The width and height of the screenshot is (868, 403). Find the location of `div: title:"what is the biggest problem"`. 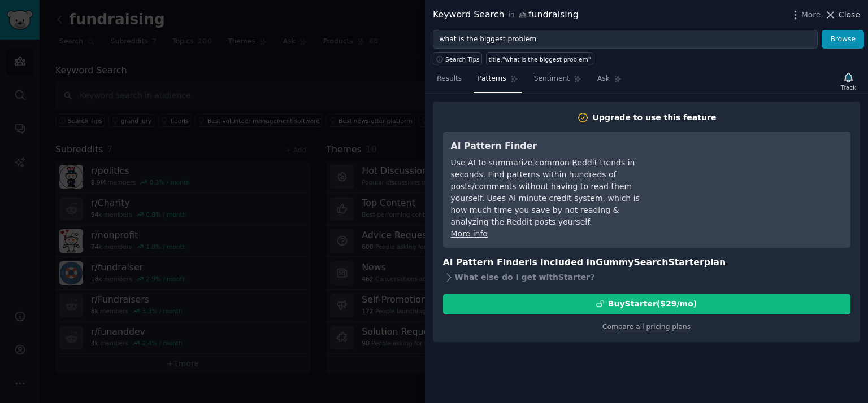

div: title:"what is the biggest problem" is located at coordinates (539, 59).